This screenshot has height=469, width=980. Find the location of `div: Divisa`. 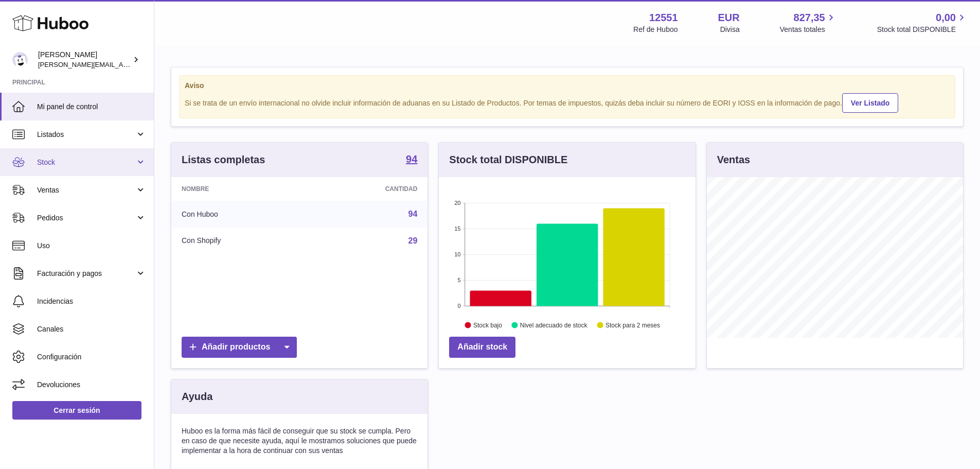

div: Divisa is located at coordinates (731, 29).